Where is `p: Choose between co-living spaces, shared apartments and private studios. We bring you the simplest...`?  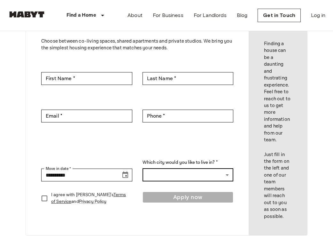
p: Choose between co-living spaces, shared apartments and private studios. We bring you the simplest... is located at coordinates (137, 44).